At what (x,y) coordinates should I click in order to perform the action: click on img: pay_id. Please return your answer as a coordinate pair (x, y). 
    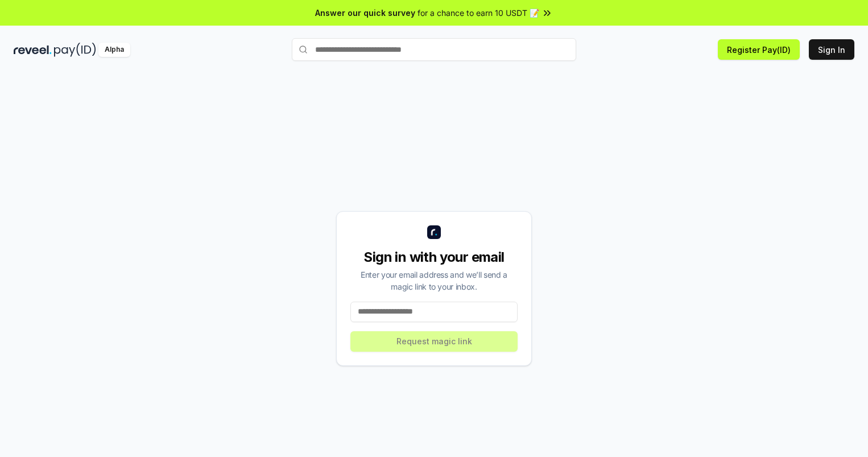
    Looking at the image, I should click on (75, 49).